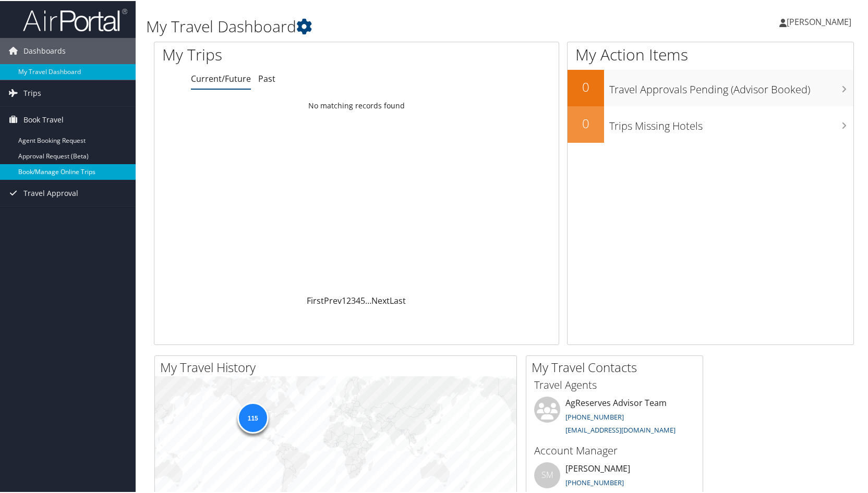 This screenshot has width=868, height=493. Describe the element at coordinates (710, 87) in the screenshot. I see `a: 0Travel Approvals Pending (Advisor Booked)` at that location.